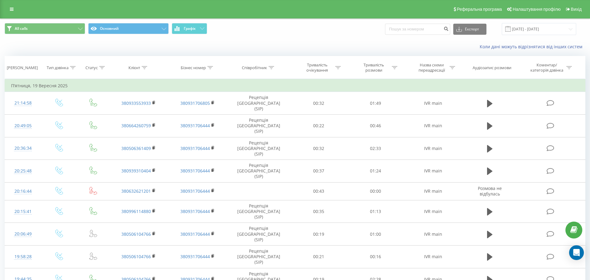  Describe the element at coordinates (136, 211) in the screenshot. I see `a: 380996114880` at that location.